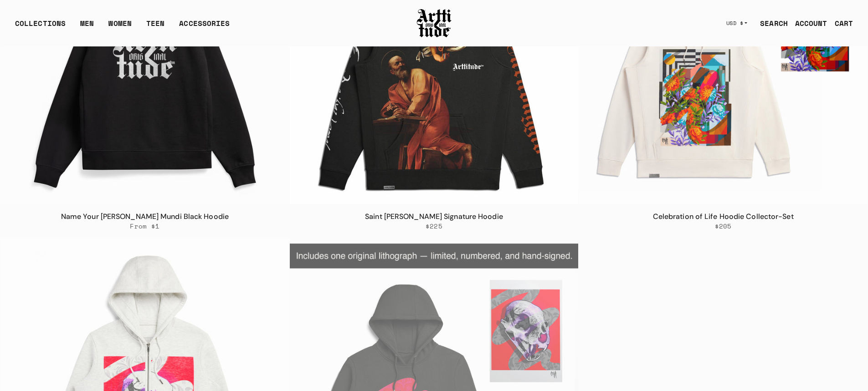 This screenshot has width=868, height=391. Describe the element at coordinates (144, 226) in the screenshot. I see `span: From $1` at that location.